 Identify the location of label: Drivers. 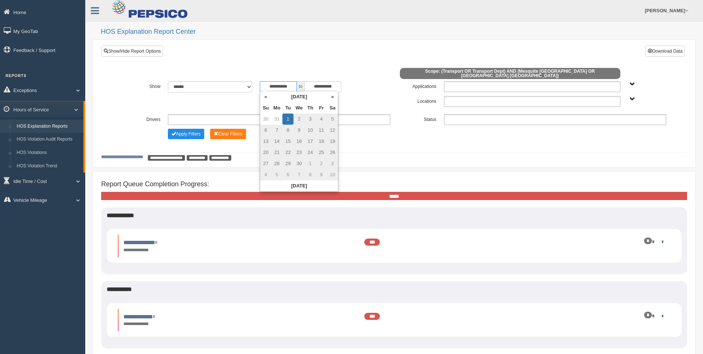
(141, 119).